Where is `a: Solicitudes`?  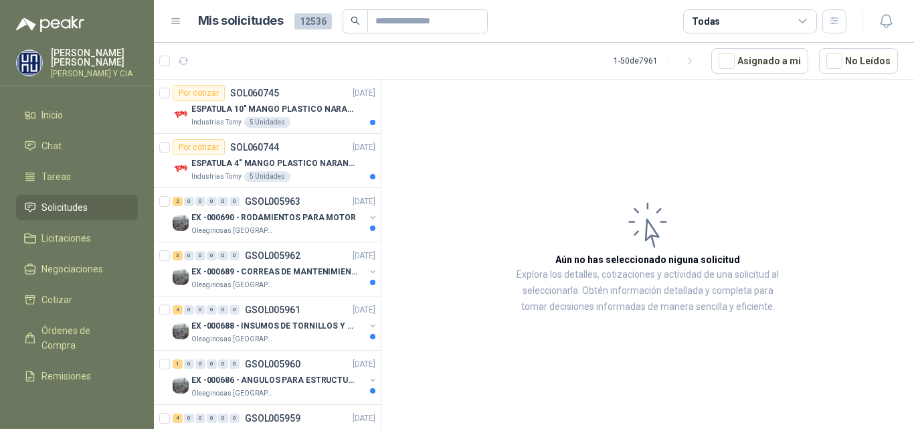 a: Solicitudes is located at coordinates (77, 207).